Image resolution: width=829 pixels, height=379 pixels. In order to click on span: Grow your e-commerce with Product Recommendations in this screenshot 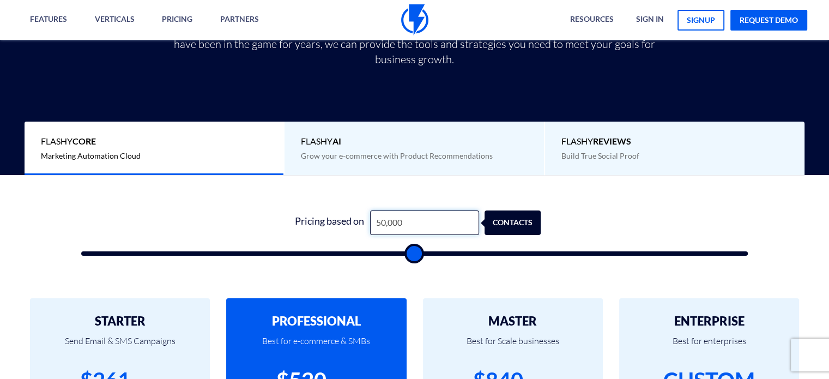, I will do `click(397, 155)`.